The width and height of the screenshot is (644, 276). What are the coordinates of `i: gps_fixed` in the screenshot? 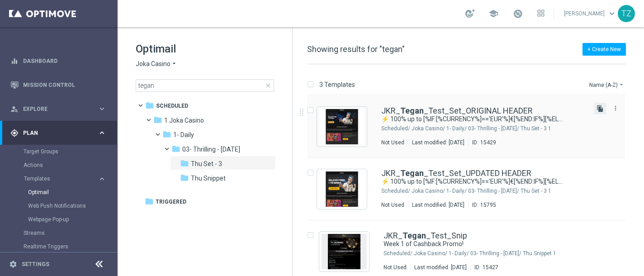 It's located at (14, 133).